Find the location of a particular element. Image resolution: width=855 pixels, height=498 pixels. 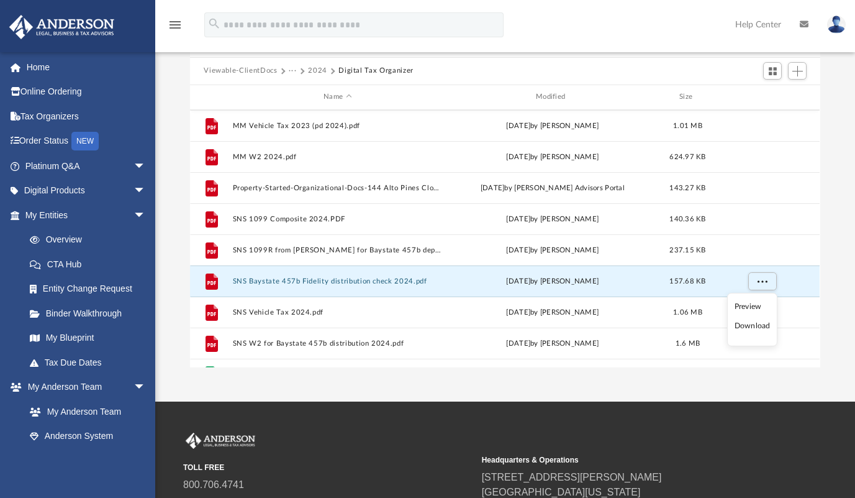

button: SNS 1099 Composite 2024.PDF is located at coordinates (338, 219).